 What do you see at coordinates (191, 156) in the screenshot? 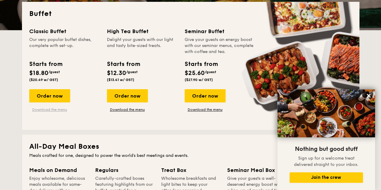
I see `div: Meals crafted for one, designed to power the world's best meetings and events.` at bounding box center [191, 156].